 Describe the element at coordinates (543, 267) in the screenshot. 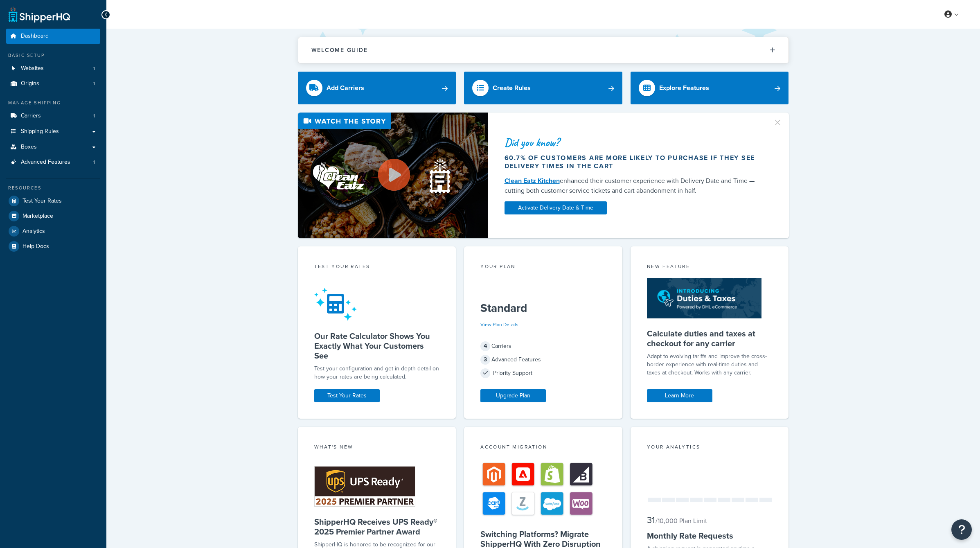

I see `div: Your Plan` at that location.